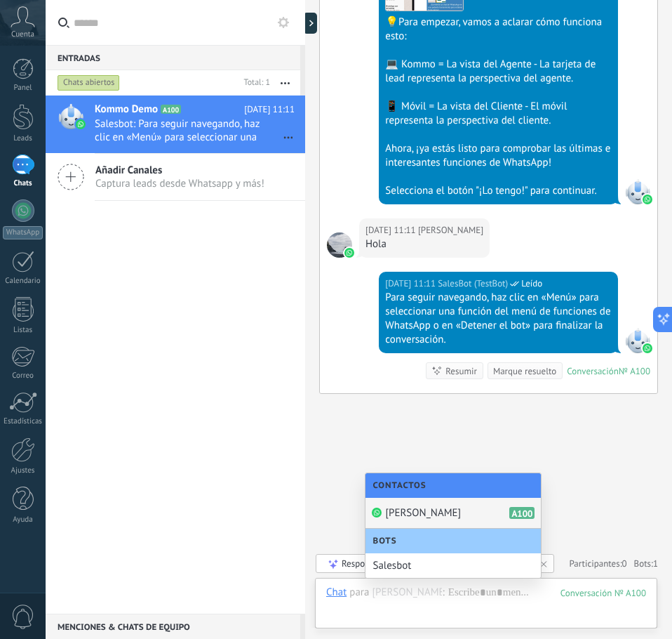 This screenshot has height=639, width=672. I want to click on span: 1, so click(655, 563).